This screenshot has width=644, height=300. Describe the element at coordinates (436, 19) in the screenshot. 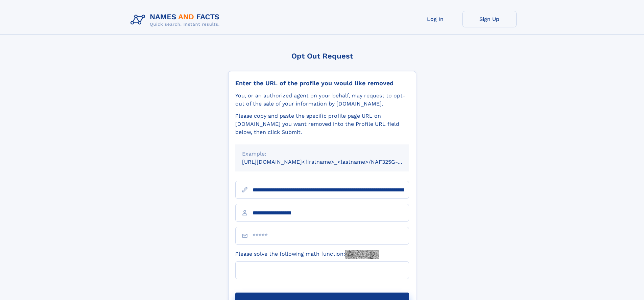

I see `a: Log In` at that location.